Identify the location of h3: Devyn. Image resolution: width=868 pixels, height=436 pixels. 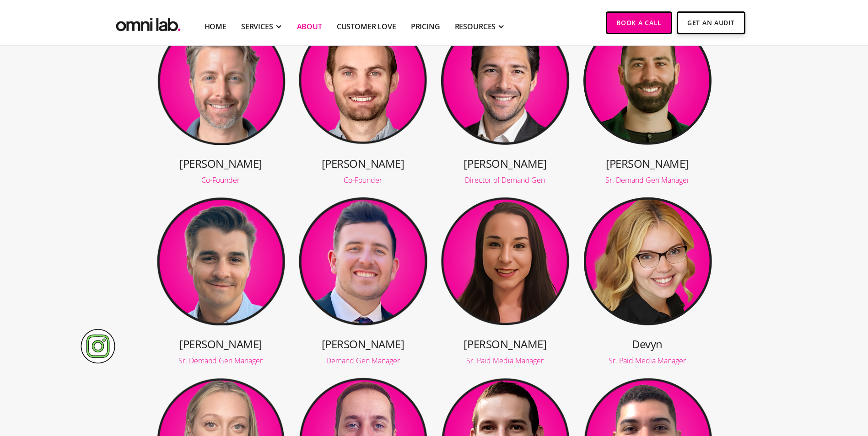
(647, 344).